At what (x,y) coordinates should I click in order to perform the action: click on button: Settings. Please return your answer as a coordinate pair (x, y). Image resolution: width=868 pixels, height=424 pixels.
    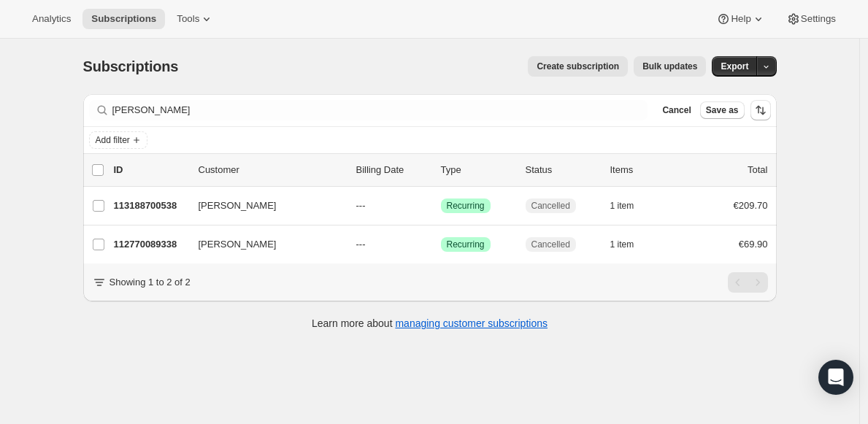
    Looking at the image, I should click on (811, 19).